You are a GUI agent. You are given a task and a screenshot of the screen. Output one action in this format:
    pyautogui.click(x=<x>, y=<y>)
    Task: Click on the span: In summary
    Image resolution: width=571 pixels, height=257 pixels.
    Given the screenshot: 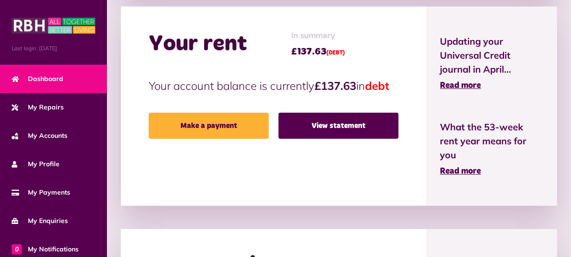 What is the action you would take?
    pyautogui.click(x=318, y=36)
    